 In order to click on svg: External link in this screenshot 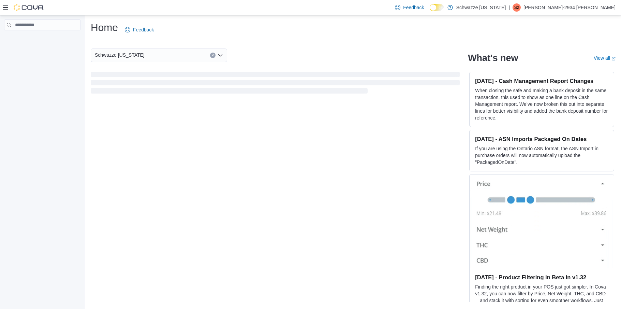, I will do `click(613, 59)`.